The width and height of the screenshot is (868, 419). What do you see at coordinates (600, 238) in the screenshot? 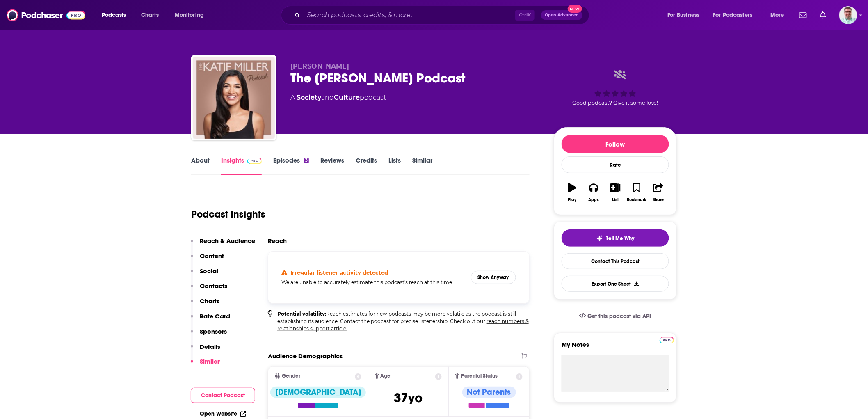
I see `img: tell me why sparkle` at bounding box center [600, 238].